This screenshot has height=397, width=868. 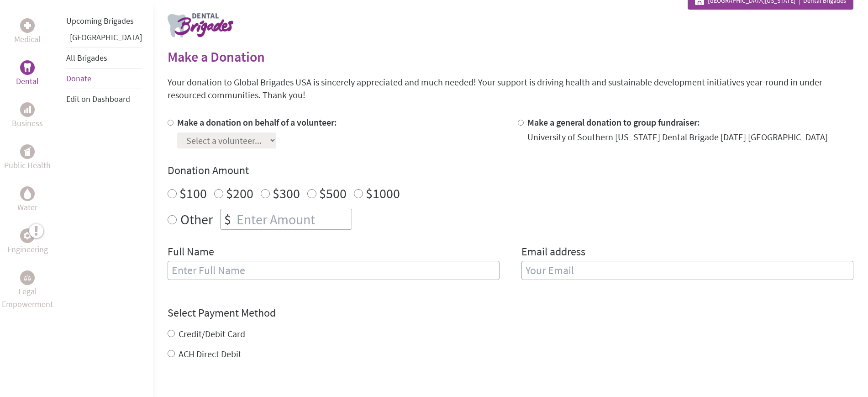 I want to click on img: logo-dental.png, so click(x=201, y=25).